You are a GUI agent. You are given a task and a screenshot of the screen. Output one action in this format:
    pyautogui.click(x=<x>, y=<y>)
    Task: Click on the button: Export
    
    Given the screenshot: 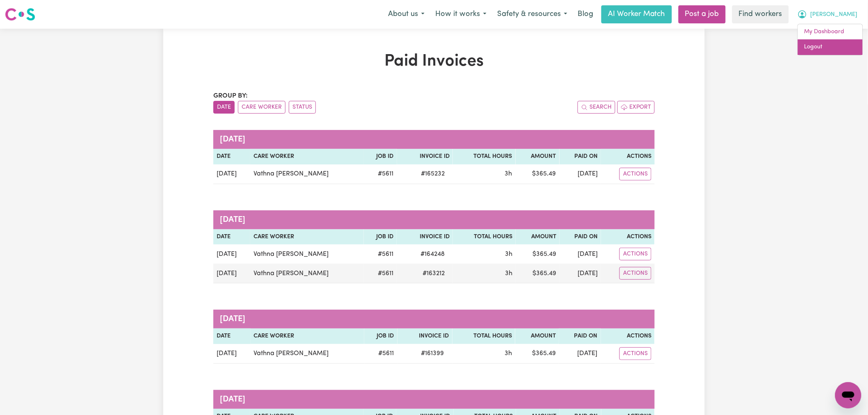 What is the action you would take?
    pyautogui.click(x=636, y=107)
    